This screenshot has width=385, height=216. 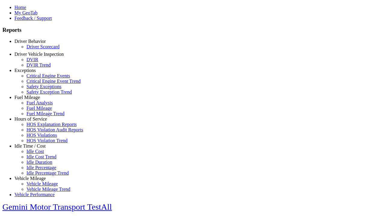 What do you see at coordinates (57, 207) in the screenshot?
I see `a: Gemini Motor Transport TestAll` at bounding box center [57, 207].